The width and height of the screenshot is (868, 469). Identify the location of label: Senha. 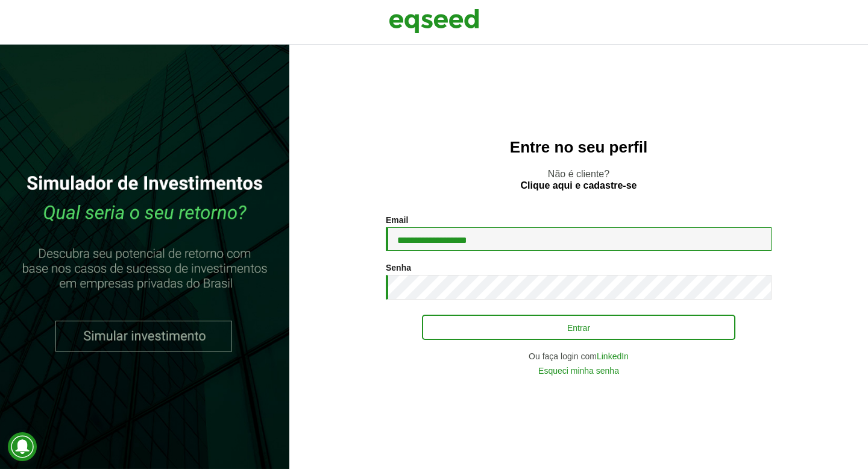
(398, 267).